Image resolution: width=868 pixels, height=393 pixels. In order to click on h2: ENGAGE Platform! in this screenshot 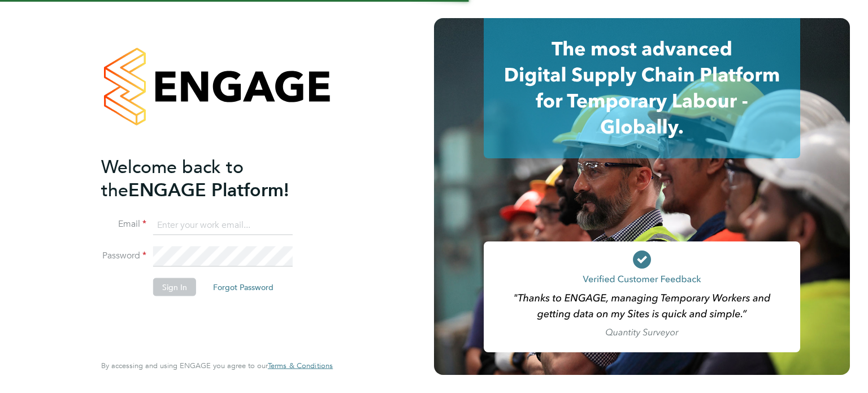, I will do `click(211, 178)`.